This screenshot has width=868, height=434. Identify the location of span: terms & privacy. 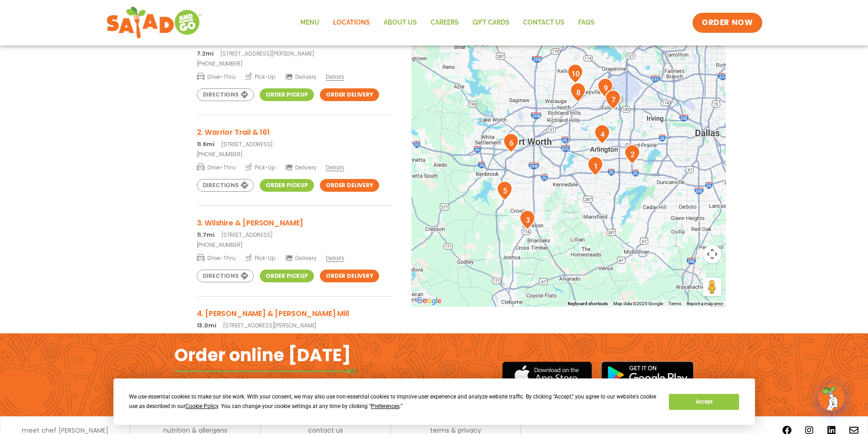
(456, 430).